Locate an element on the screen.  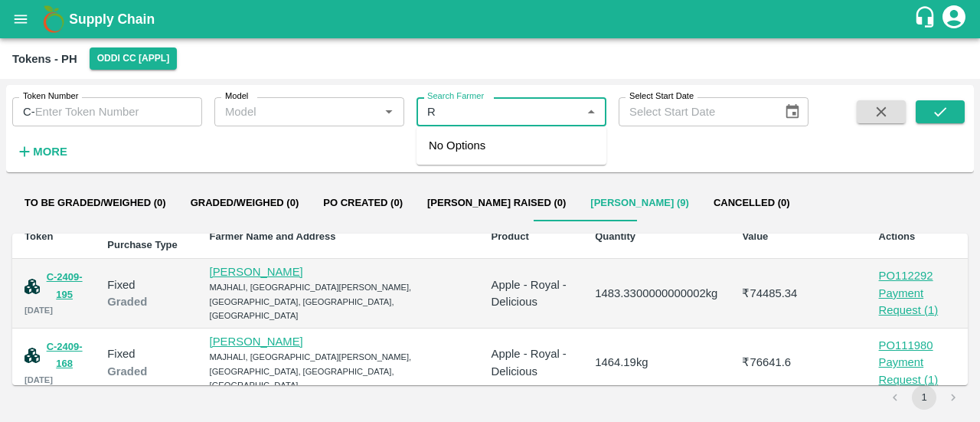
a: PO112292 is located at coordinates (918, 276).